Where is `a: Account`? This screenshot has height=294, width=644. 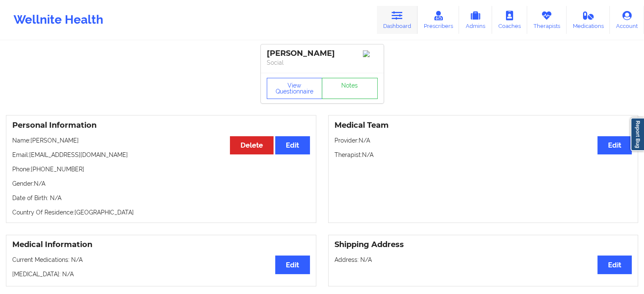
a: Account is located at coordinates (627, 20).